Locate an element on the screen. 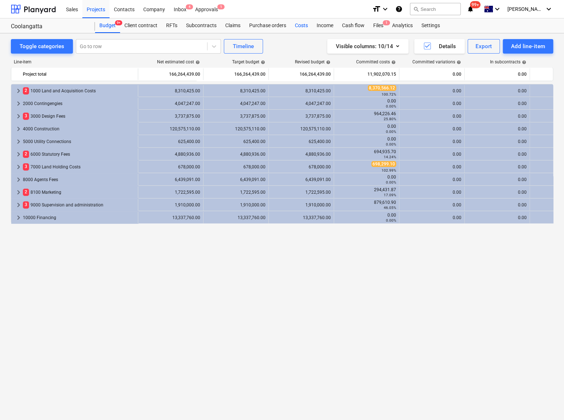 The width and height of the screenshot is (564, 420). div: 694,935.70 is located at coordinates (366, 154).